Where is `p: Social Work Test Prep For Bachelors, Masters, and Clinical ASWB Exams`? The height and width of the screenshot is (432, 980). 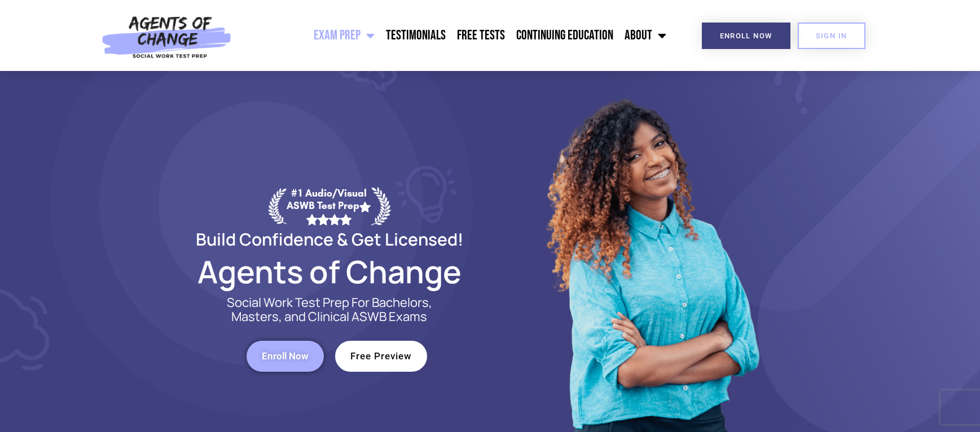
p: Social Work Test Prep For Bachelors, Masters, and Clinical ASWB Exams is located at coordinates (329, 310).